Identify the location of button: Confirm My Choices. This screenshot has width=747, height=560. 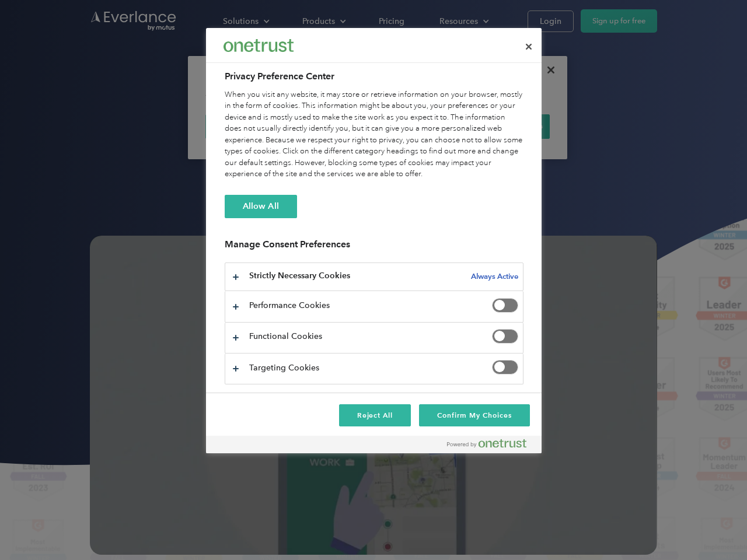
(474, 415).